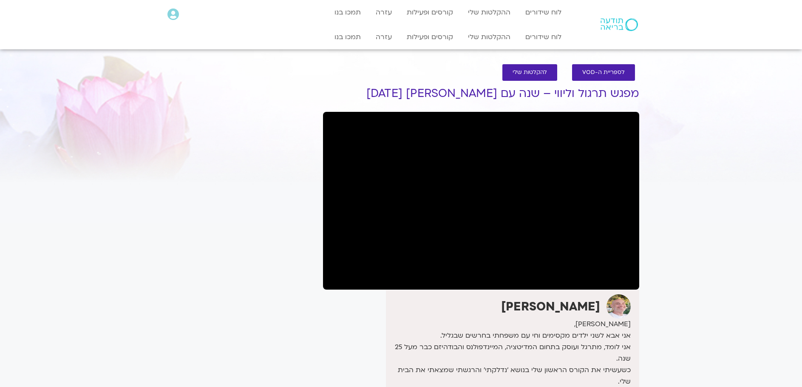  Describe the element at coordinates (509, 335) in the screenshot. I see `div: אני אבא לשני ילדים מקסימים וחי עם משפחתי בחרשים שבגליל.` at that location.